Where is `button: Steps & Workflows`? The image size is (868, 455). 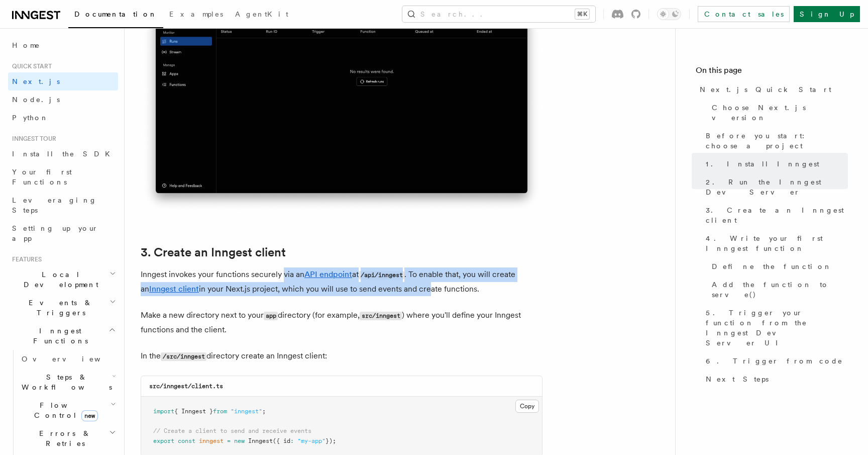 button: Steps & Workflows is located at coordinates (68, 382).